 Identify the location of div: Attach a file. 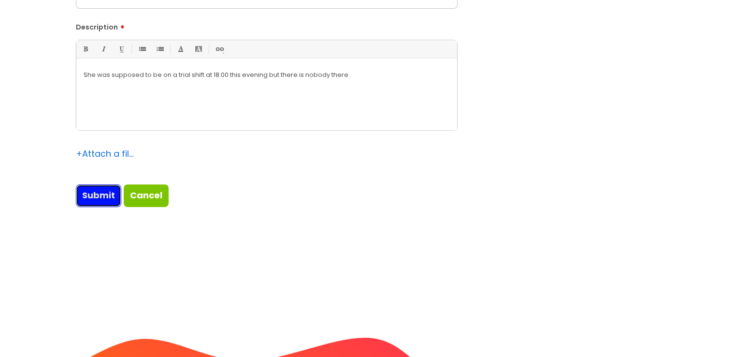
(105, 154).